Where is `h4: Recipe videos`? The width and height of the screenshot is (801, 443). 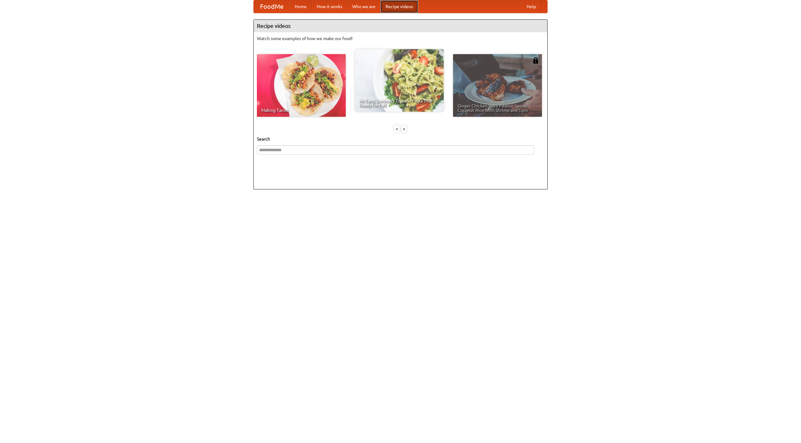
h4: Recipe videos is located at coordinates (401, 26).